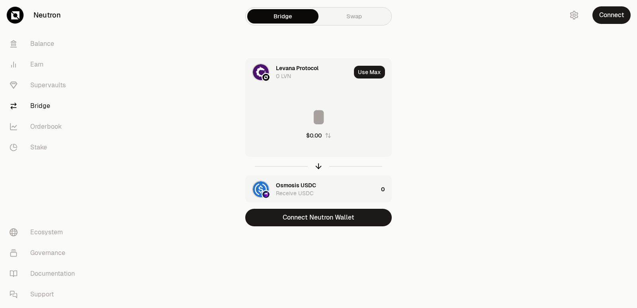 The width and height of the screenshot is (637, 308). Describe the element at coordinates (298, 72) in the screenshot. I see `div: LVN LogoNeutron LogoLevana Protocol0 LVN` at that location.